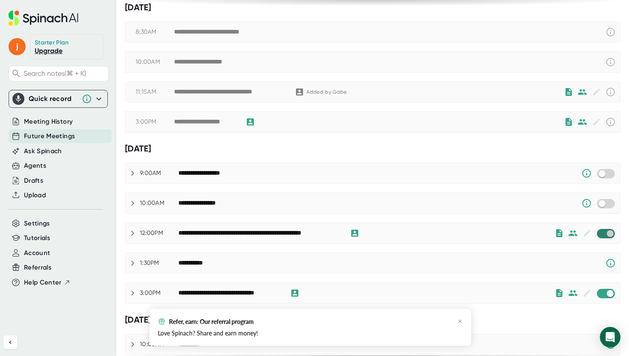 The height and width of the screenshot is (356, 629). Describe the element at coordinates (37, 238) in the screenshot. I see `span: Tutorials` at that location.